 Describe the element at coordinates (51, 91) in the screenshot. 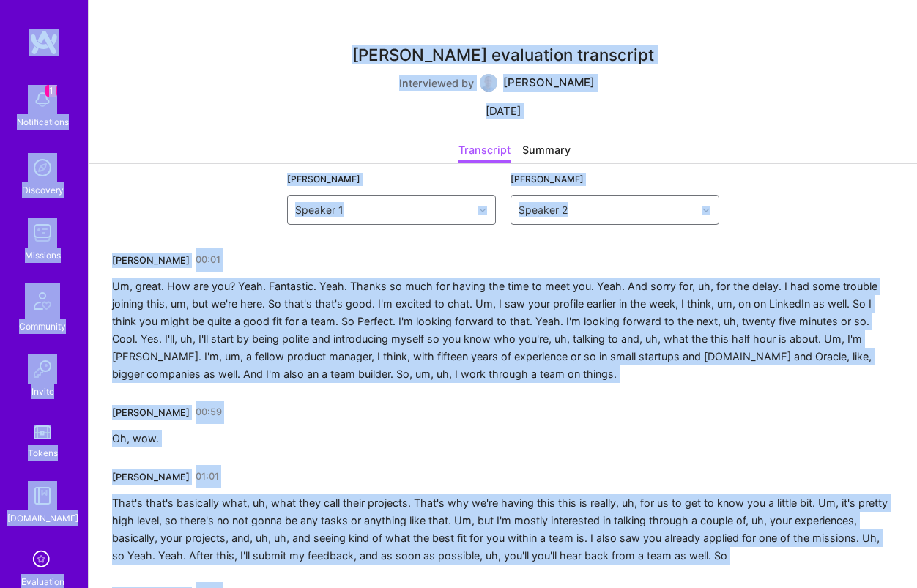

I see `span: 1` at that location.